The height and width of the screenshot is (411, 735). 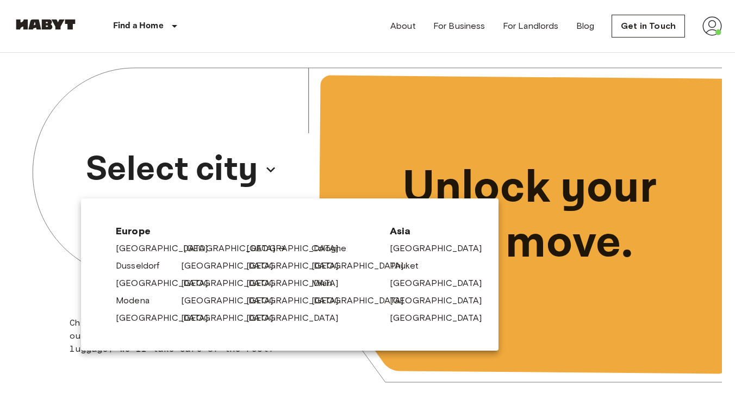 What do you see at coordinates (334, 248) in the screenshot?
I see `a: Cologne` at bounding box center [334, 248].